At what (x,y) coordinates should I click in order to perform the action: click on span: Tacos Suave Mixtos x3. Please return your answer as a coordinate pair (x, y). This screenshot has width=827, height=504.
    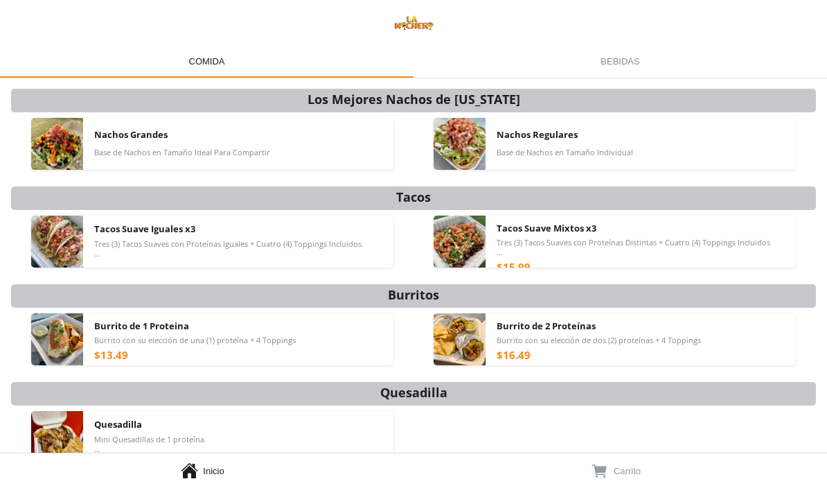
    Looking at the image, I should click on (547, 228).